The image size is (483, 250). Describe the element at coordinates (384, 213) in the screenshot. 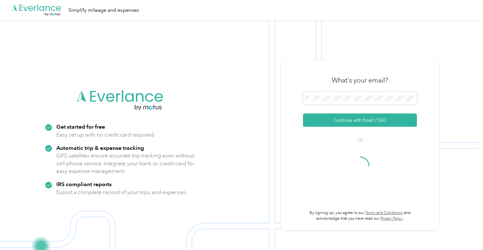

I see `a: Terms and Conditions` at that location.